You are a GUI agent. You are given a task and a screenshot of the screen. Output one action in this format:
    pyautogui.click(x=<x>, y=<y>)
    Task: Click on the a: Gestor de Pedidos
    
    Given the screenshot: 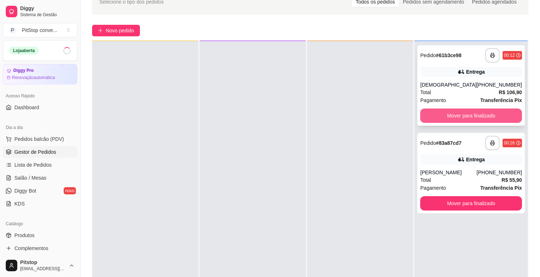 What is the action you would take?
    pyautogui.click(x=40, y=152)
    